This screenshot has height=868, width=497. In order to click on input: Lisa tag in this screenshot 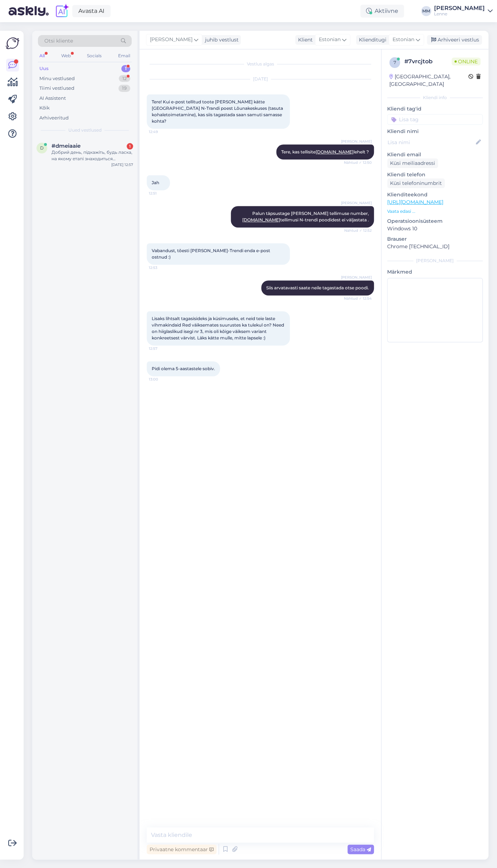, I will do `click(435, 120)`.